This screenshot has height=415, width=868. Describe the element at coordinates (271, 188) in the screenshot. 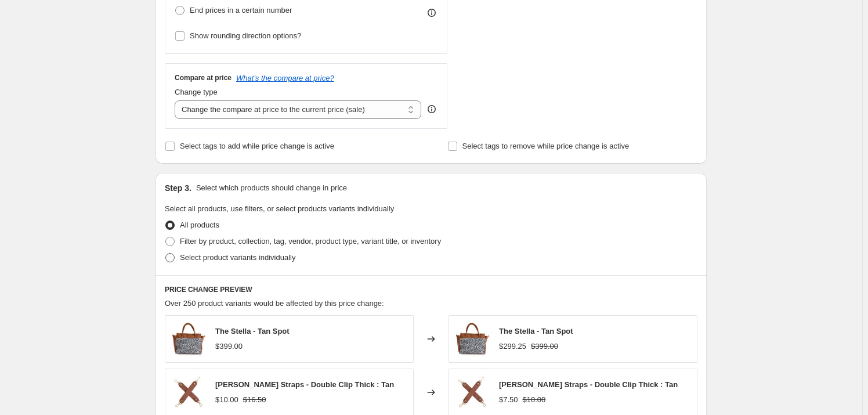

I see `p: Select which products should change in price` at that location.